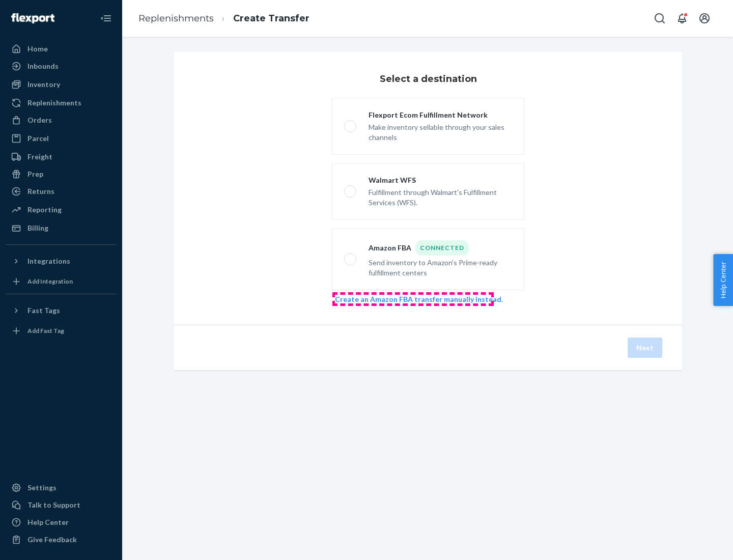 The width and height of the screenshot is (733, 560). What do you see at coordinates (61, 281) in the screenshot?
I see `a: Add Integration` at bounding box center [61, 281].